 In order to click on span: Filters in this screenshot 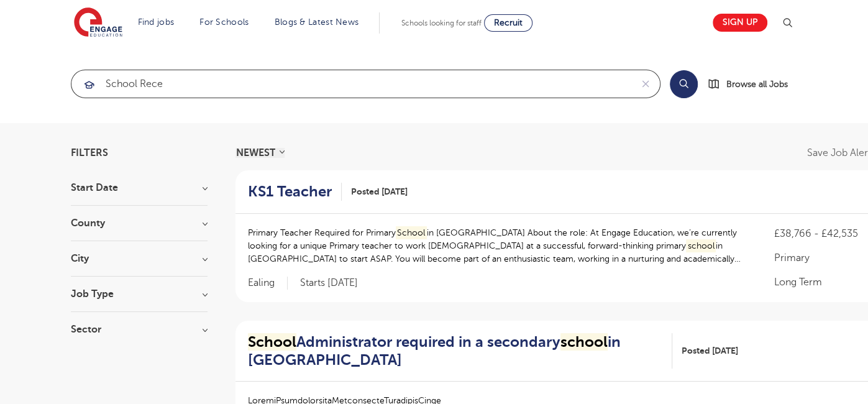, I will do `click(90, 153)`.